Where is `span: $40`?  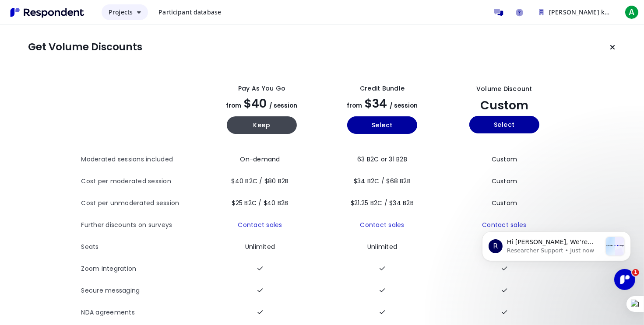
span: $40 is located at coordinates (256, 104).